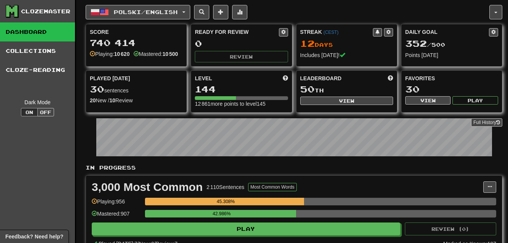 This screenshot has height=243, width=508. What do you see at coordinates (390, 78) in the screenshot?
I see `span: This week in points, UTC` at bounding box center [390, 78].